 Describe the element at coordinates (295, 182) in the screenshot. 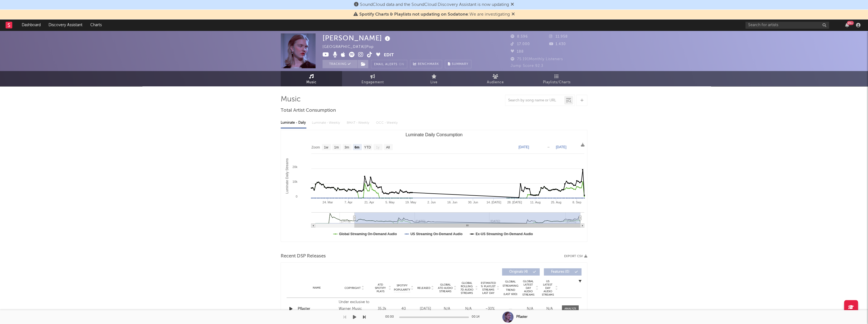

I see `text: 10k` at that location.